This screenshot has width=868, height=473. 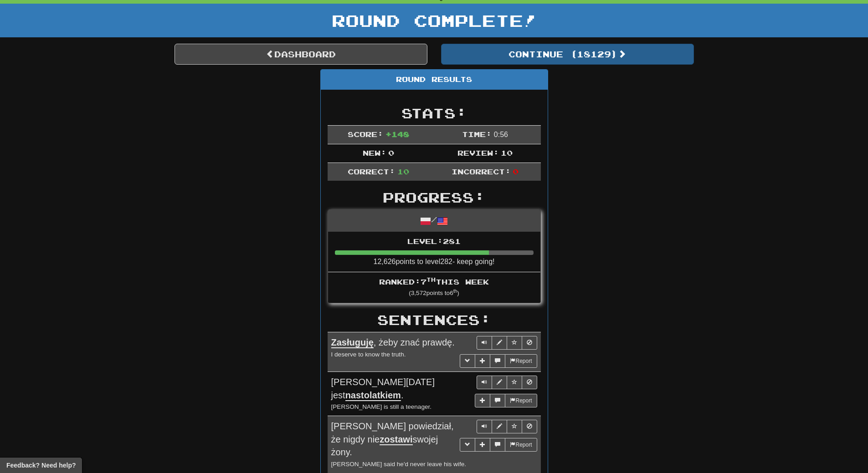 I want to click on span: Ranked: 7 this week, so click(x=434, y=281).